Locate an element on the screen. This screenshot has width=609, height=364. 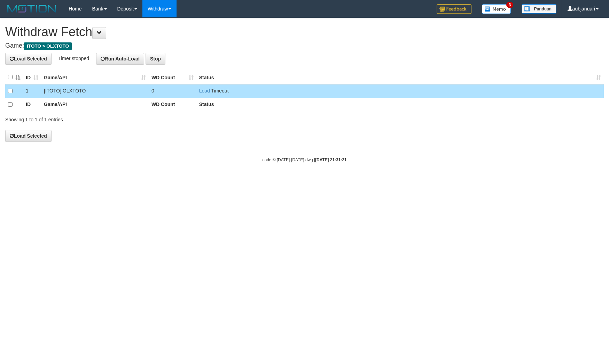
th: Status is located at coordinates (400, 104).